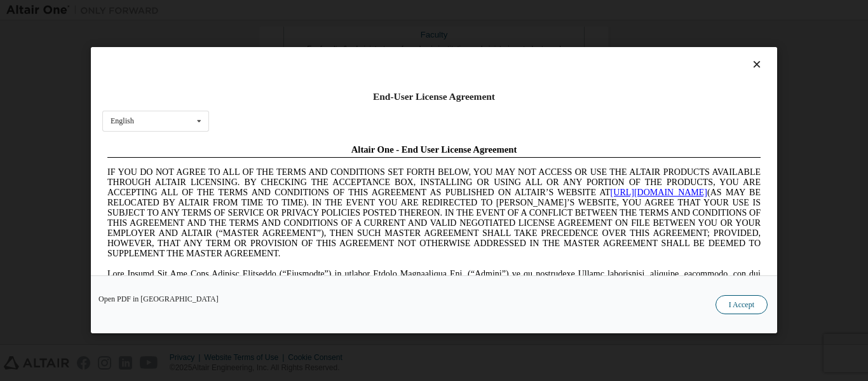 This screenshot has width=868, height=381. Describe the element at coordinates (434, 97) in the screenshot. I see `div: End-User License Agreement` at that location.